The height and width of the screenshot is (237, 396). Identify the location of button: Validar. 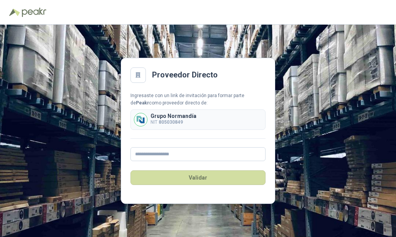
(198, 178).